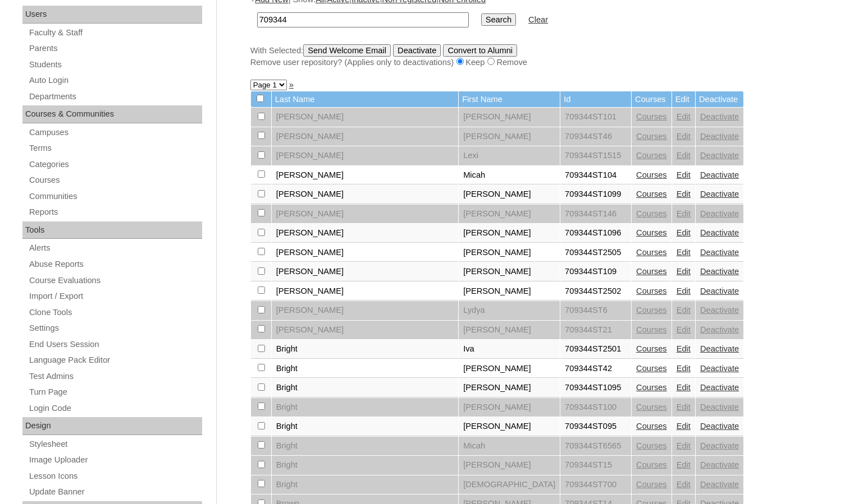  Describe the element at coordinates (529, 56) in the screenshot. I see `div: With Selected:` at that location.